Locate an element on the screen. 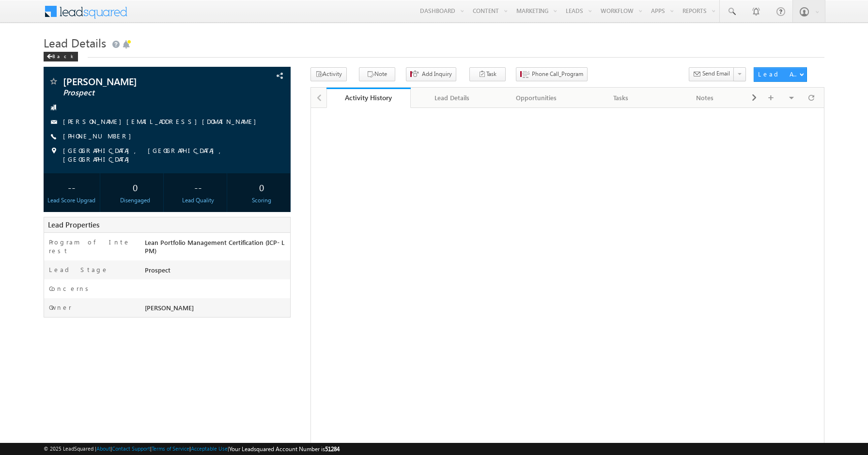 This screenshot has height=455, width=868. div: Prospect is located at coordinates (216, 272).